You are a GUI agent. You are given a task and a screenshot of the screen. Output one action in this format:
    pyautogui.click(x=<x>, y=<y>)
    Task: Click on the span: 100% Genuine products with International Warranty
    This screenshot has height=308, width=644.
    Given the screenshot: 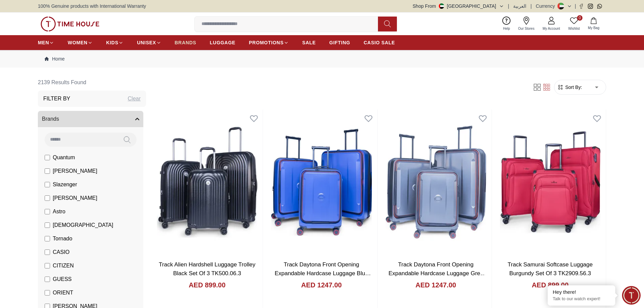 What is the action you would take?
    pyautogui.click(x=92, y=6)
    